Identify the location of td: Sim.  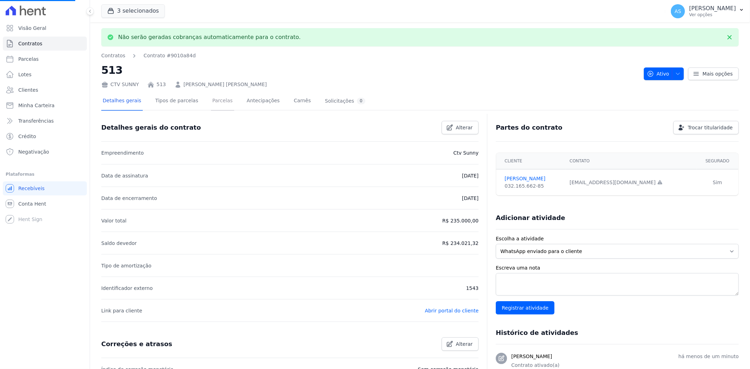
(717, 182).